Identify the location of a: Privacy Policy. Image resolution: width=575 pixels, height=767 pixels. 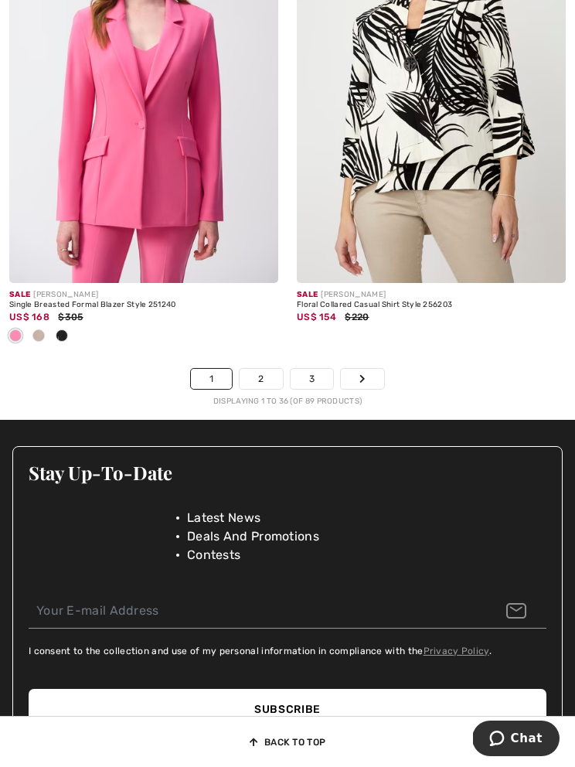
(456, 651).